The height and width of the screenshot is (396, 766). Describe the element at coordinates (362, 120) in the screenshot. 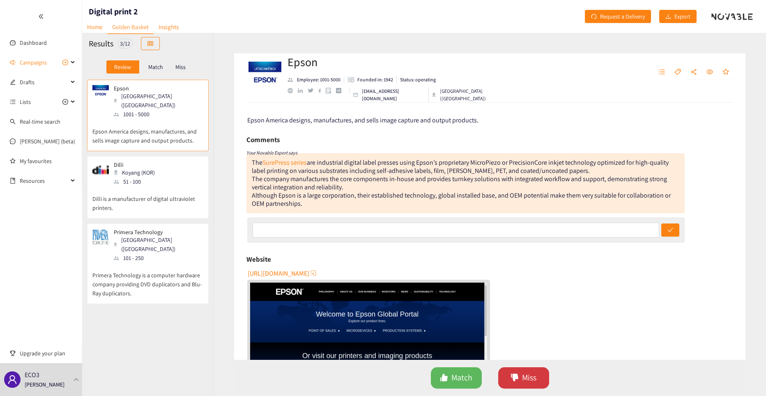

I see `span: Epson America designs, manufactures, and sells image capture and output products.` at that location.